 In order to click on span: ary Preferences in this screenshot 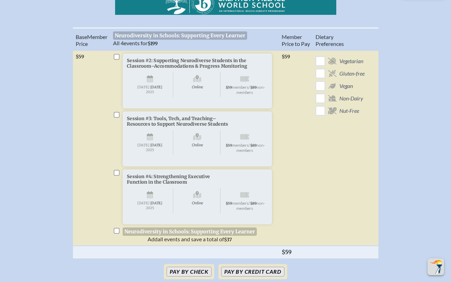, I will do `click(330, 40)`.